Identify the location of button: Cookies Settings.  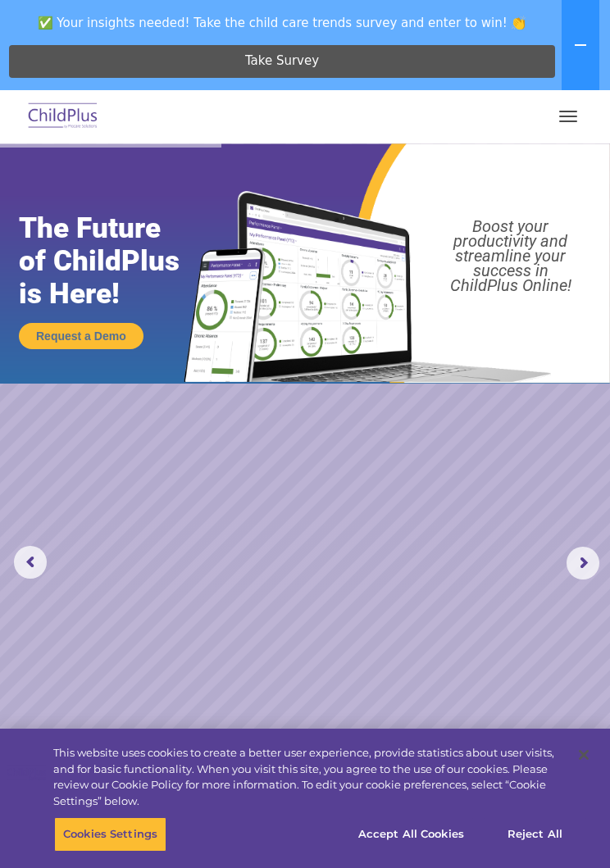
(110, 834).